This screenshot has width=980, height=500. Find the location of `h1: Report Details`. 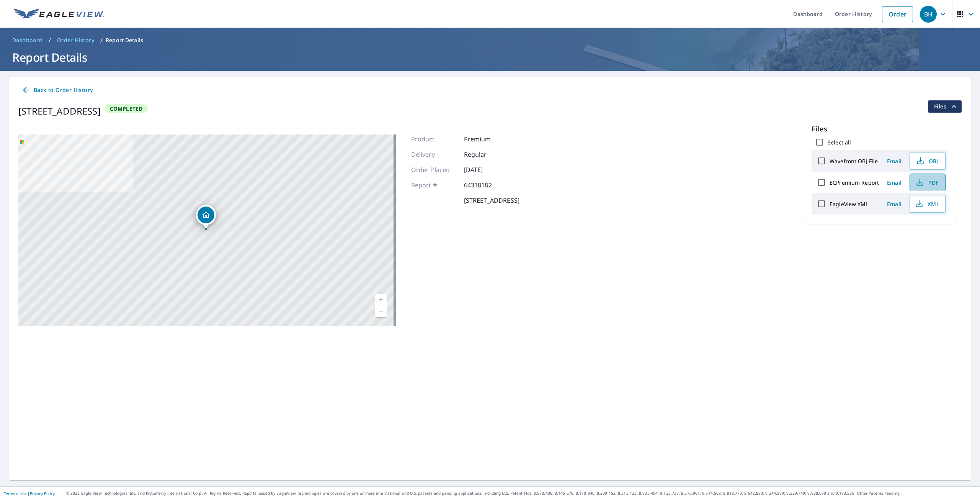

h1: Report Details is located at coordinates (490, 57).